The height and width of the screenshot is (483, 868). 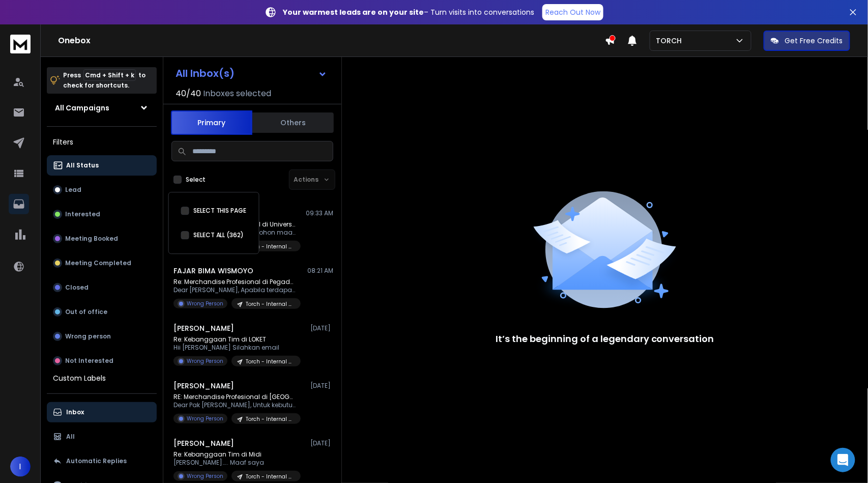 I want to click on p: 08:21 AM, so click(x=320, y=271).